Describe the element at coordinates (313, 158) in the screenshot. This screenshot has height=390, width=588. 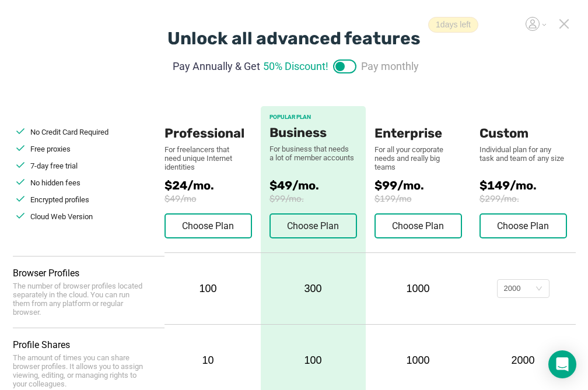
I see `div: a lot of member accounts` at that location.